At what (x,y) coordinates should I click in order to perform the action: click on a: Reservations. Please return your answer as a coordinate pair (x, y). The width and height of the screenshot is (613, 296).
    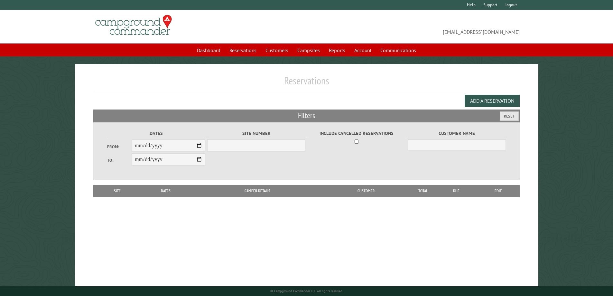
    Looking at the image, I should click on (243, 50).